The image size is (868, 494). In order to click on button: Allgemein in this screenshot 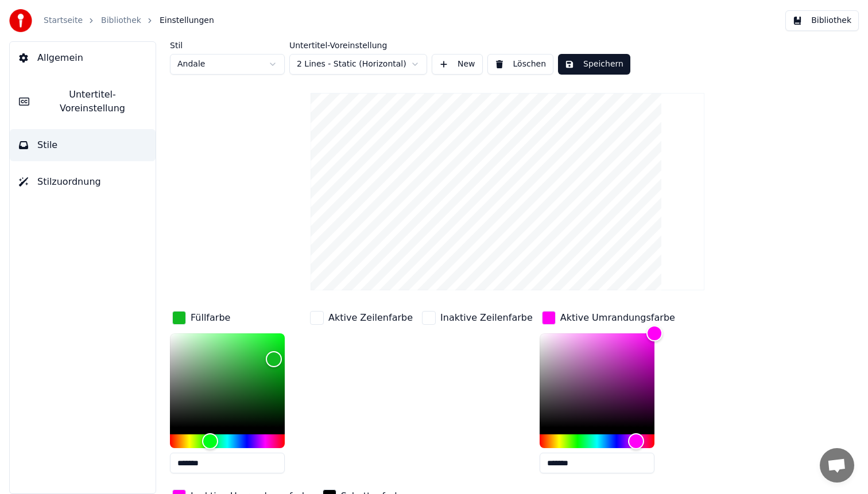, I will do `click(83, 58)`.